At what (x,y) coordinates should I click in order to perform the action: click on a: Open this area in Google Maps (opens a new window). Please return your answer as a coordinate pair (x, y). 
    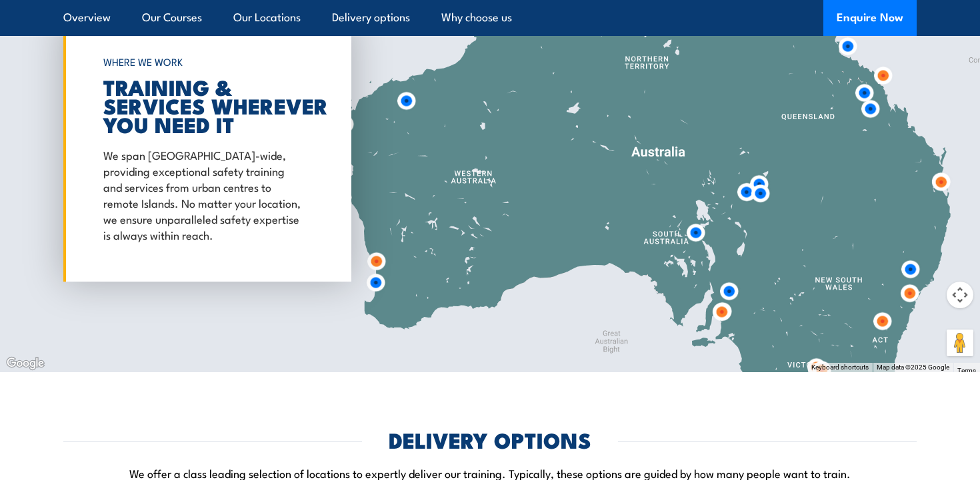
    Looking at the image, I should click on (25, 364).